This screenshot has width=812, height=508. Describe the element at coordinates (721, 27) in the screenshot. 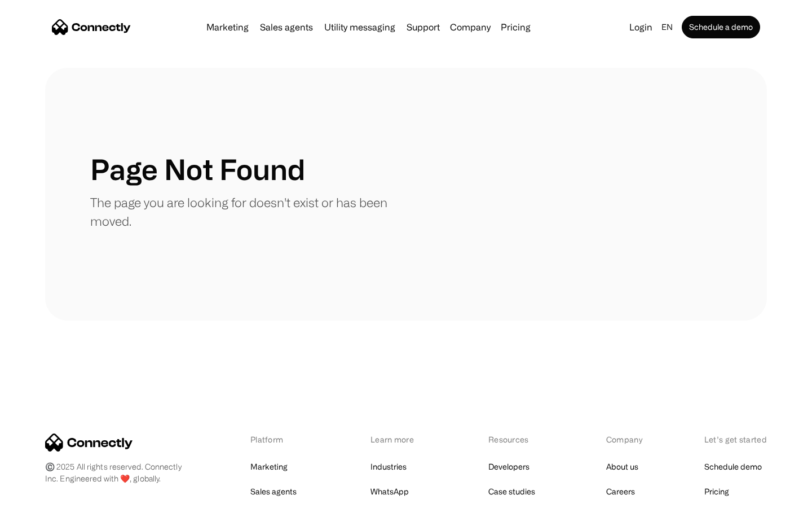

I see `a: Schedule a demo` at that location.